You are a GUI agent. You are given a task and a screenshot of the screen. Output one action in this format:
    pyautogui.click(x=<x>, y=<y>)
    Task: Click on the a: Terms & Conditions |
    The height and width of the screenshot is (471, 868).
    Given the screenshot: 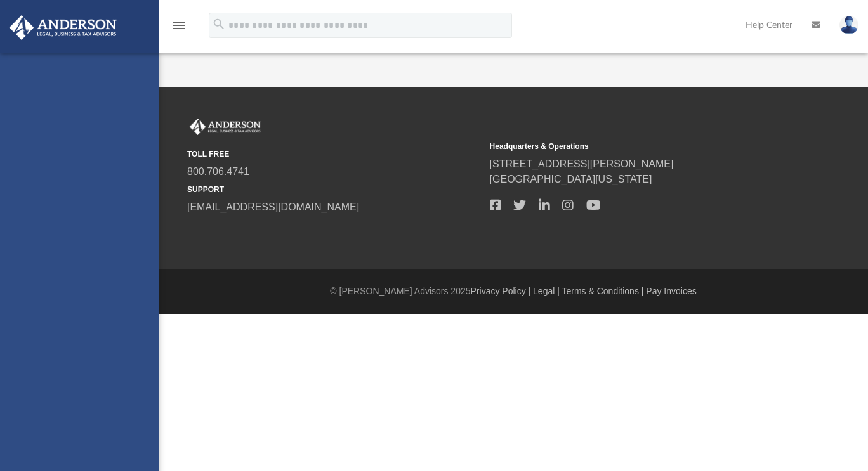 What is the action you would take?
    pyautogui.click(x=603, y=291)
    